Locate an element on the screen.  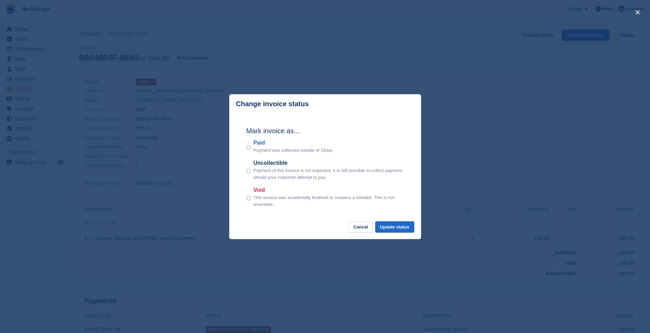
label: Void is located at coordinates (329, 190).